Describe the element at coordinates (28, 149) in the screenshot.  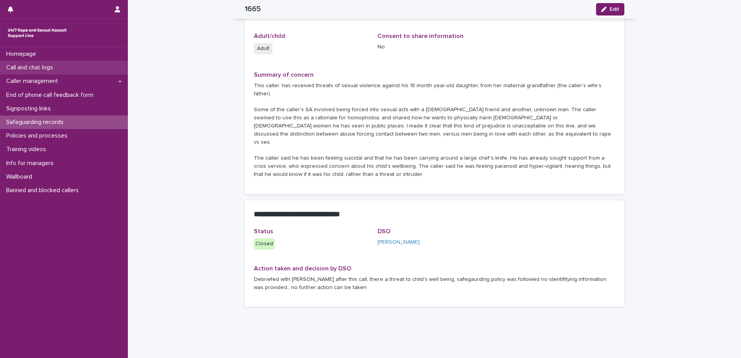
I see `p: Training videos` at that location.